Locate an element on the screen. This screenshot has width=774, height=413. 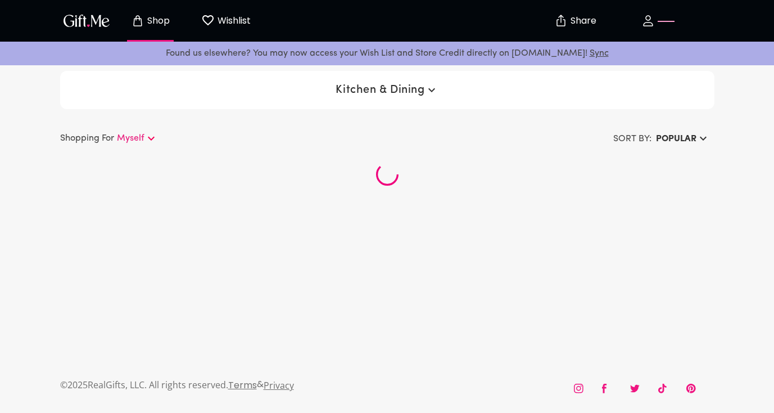
a: Sync is located at coordinates (599, 53).